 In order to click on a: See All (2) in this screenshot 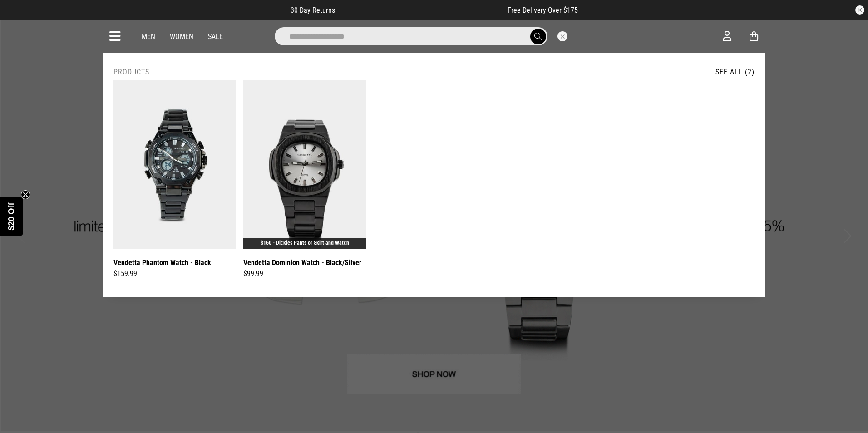, I will do `click(735, 72)`.